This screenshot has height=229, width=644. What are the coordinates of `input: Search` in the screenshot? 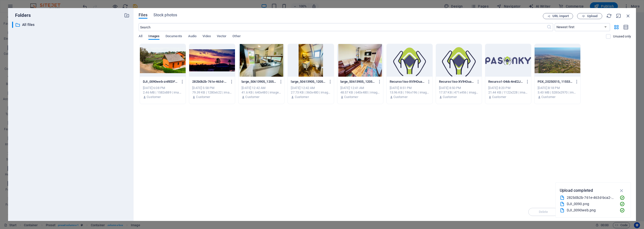 It's located at (343, 27).